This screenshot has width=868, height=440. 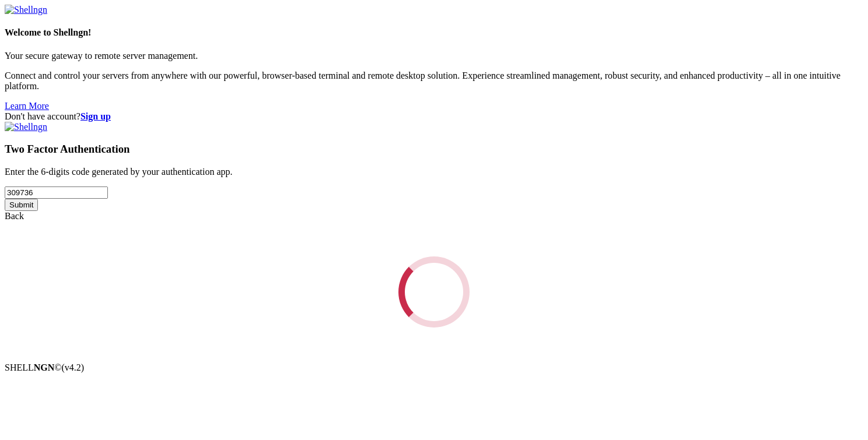 I want to click on p: Your secure gateway to remote server management., so click(x=434, y=56).